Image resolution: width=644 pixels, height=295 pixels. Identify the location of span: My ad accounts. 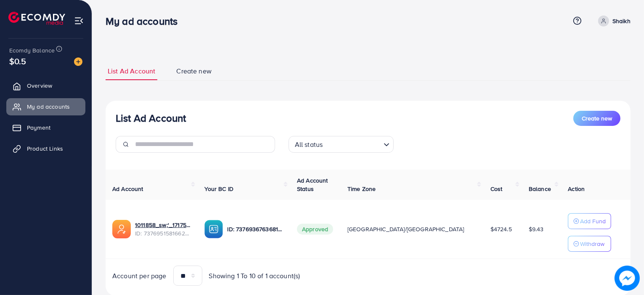
(48, 107).